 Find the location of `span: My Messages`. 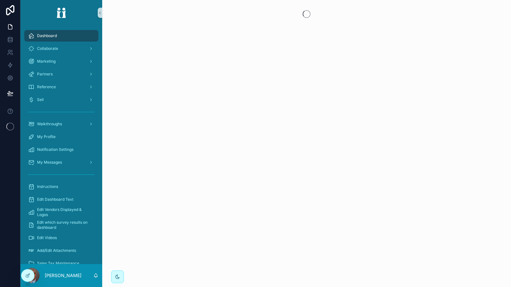

span: My Messages is located at coordinates (49, 162).